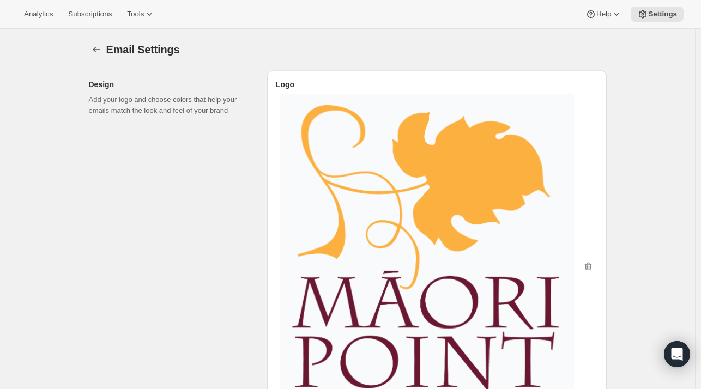  I want to click on p: Add your logo and choose colors that help your emails match the look and feel of your brand, so click(169, 105).